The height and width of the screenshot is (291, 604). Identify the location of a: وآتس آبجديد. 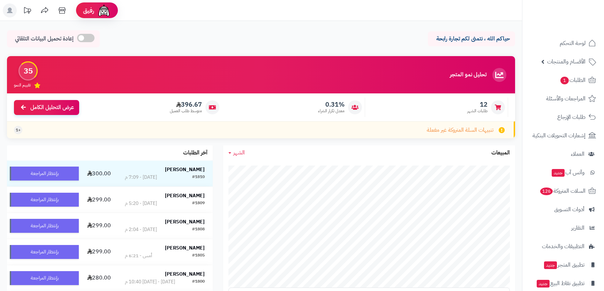
(563, 173).